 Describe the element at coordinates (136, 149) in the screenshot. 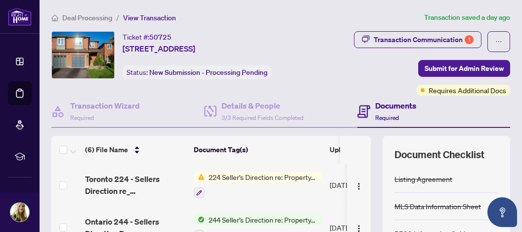

I see `th: (6) File Name` at that location.